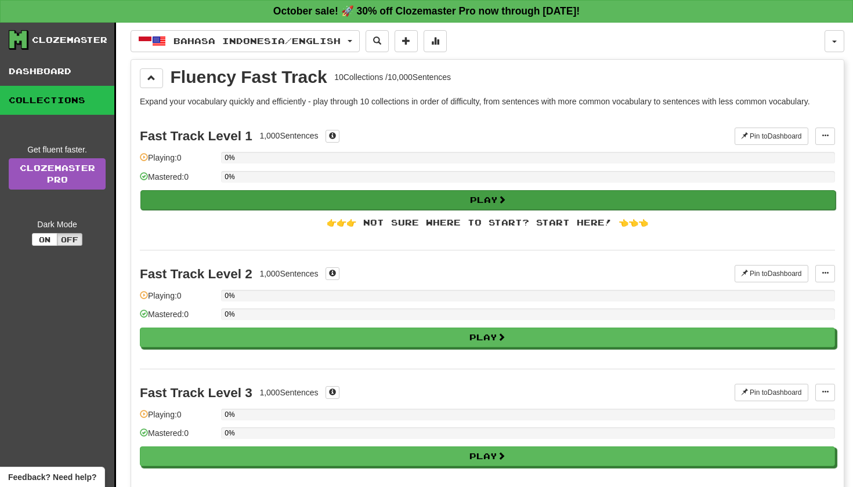  Describe the element at coordinates (377, 41) in the screenshot. I see `button: Search sentences` at that location.